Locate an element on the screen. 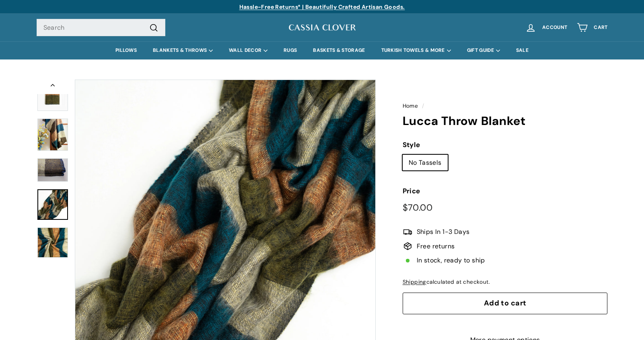 The height and width of the screenshot is (340, 644). a: Hassle-Free Returns* | Beautifully Crafted Artisan Goods. is located at coordinates (322, 7).